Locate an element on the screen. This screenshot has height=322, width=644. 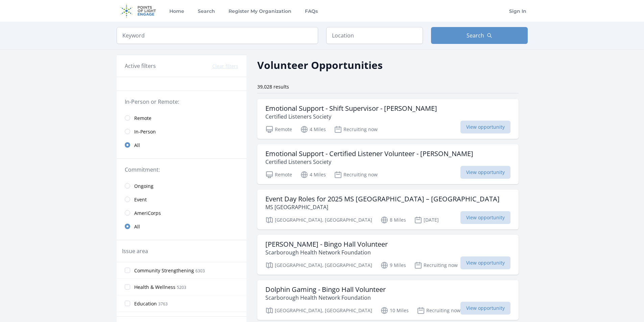
span: 39,028 results is located at coordinates (273, 87).